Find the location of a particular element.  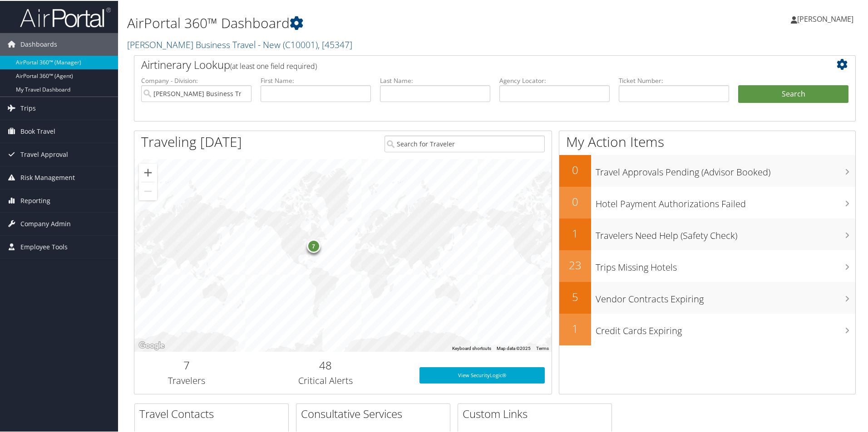

button: Zoom in is located at coordinates (148, 172).